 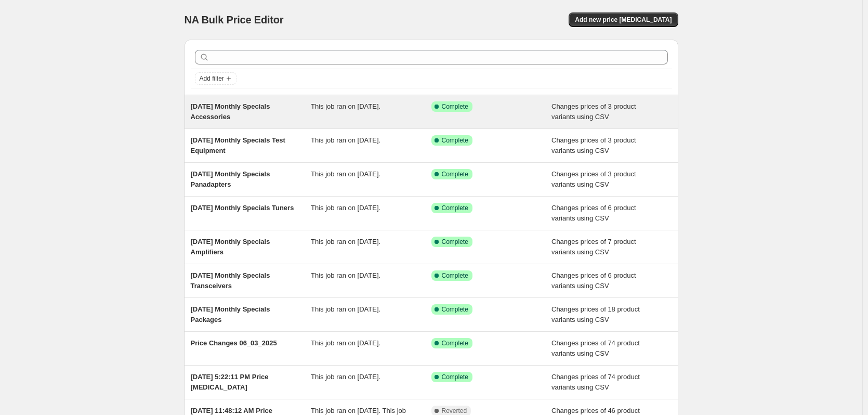 I want to click on span: Changes prices of 7 product variants using CSV, so click(x=593, y=247).